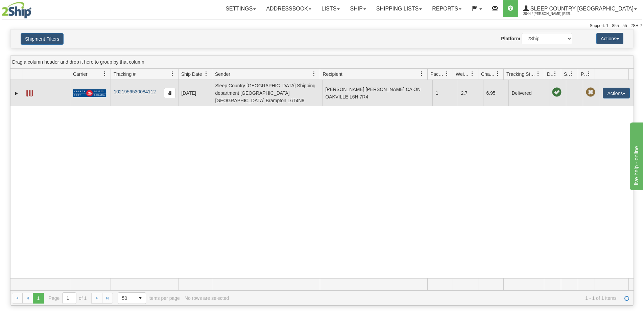  Describe the element at coordinates (463, 74) in the screenshot. I see `span: Weight` at that location.